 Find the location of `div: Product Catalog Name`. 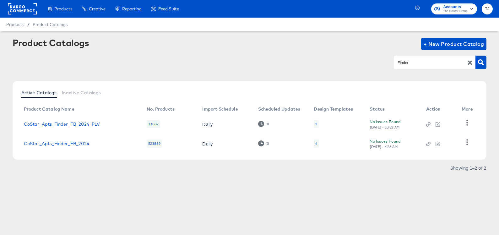

div: Product Catalog Name is located at coordinates (49, 109).